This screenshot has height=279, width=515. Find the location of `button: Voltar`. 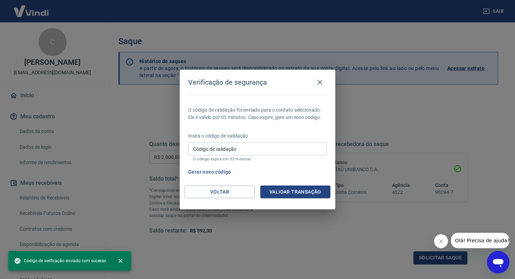

button: Voltar is located at coordinates (219, 192).